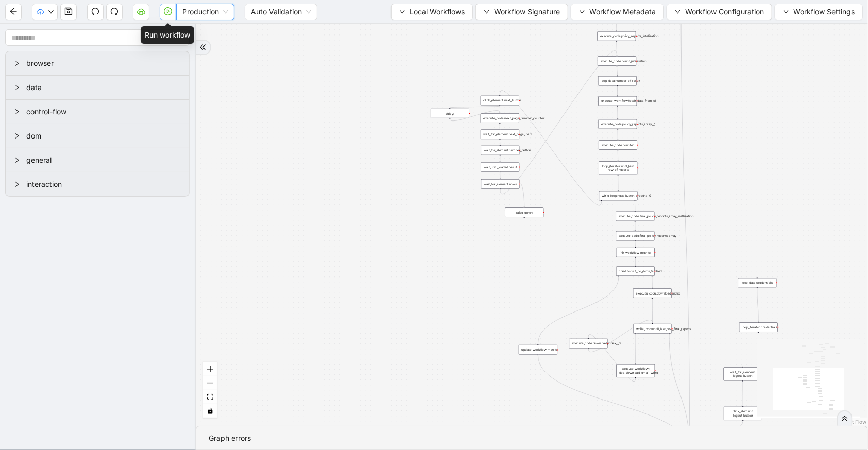  I want to click on div: wait_for_element:next_page_load, so click(500, 134).